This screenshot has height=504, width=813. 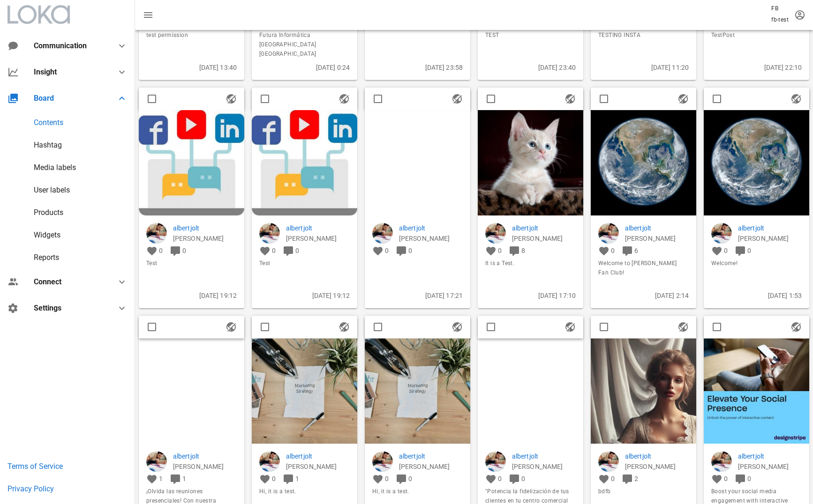 I want to click on div: User labels, so click(x=52, y=190).